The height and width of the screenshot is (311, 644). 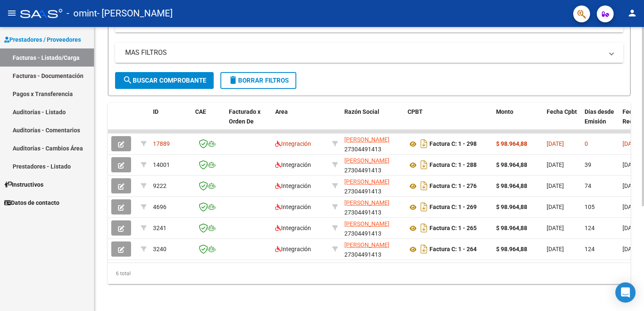 I want to click on mat-expansion-panel-header: MAS FILTROS, so click(x=369, y=53).